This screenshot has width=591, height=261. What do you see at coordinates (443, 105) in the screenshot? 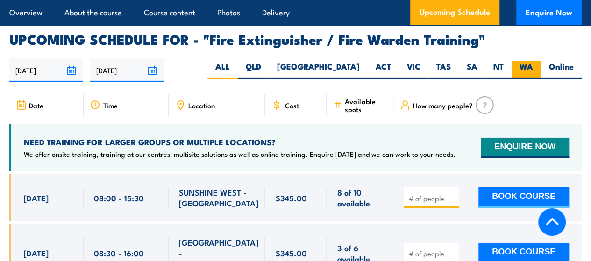
I see `span: How many people?` at bounding box center [443, 105].